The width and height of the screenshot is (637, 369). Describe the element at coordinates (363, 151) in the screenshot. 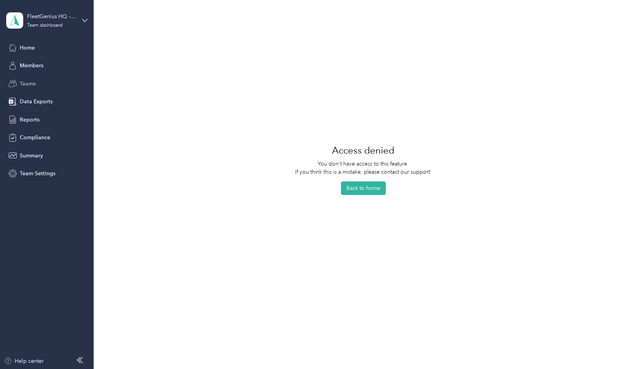

I see `h1: Access denied` at that location.